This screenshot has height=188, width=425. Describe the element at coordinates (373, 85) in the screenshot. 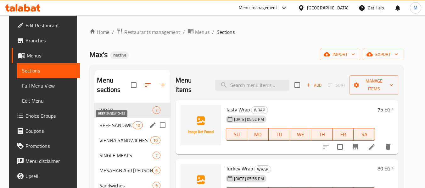

I see `span: Manage items` at that location.